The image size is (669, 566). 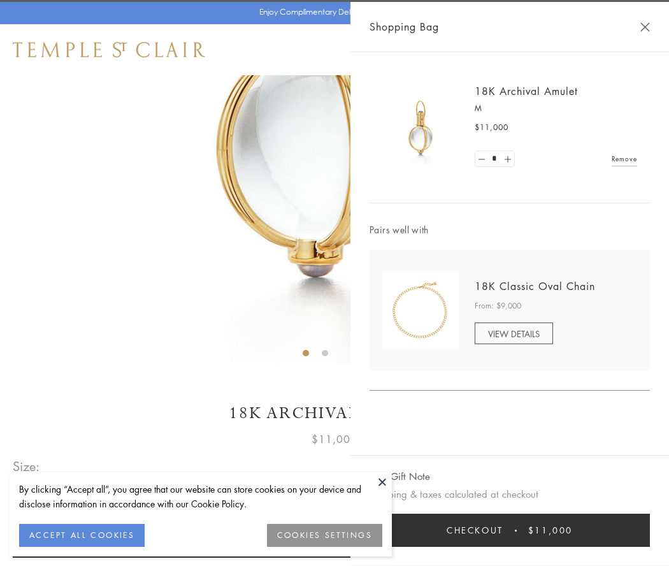 What do you see at coordinates (404, 27) in the screenshot?
I see `span: Shopping Bag` at bounding box center [404, 27].